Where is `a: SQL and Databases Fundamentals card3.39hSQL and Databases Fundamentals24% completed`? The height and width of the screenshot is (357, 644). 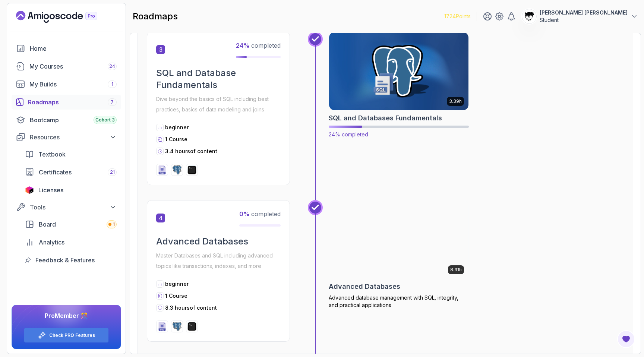
a: SQL and Databases Fundamentals card3.39hSQL and Databases Fundamentals24% completed is located at coordinates (398, 85).